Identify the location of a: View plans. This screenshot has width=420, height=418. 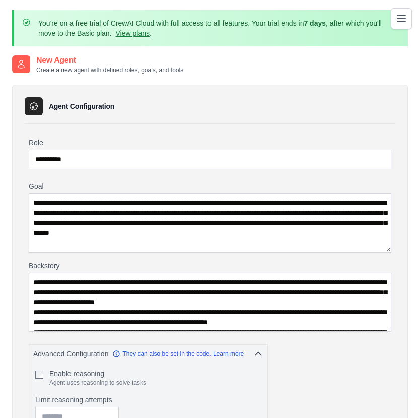
(132, 33).